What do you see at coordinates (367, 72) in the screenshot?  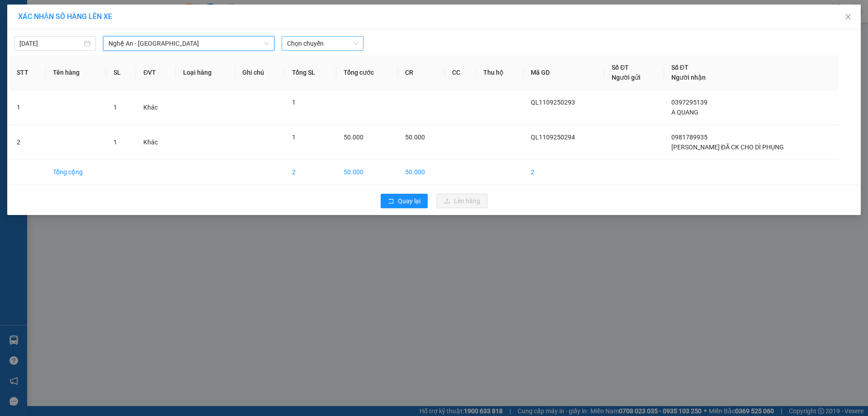 I see `th: Tổng cước` at bounding box center [367, 72].